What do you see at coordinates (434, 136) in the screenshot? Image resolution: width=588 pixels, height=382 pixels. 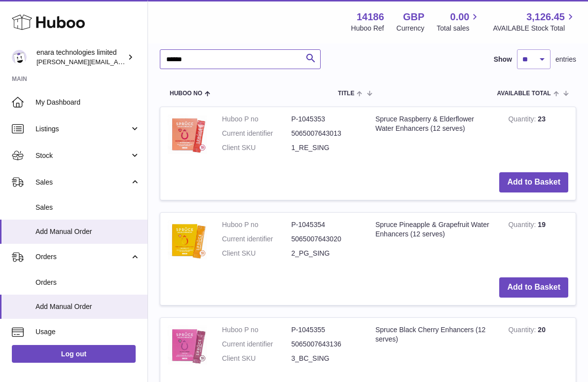 I see `td: Spruce Raspberry & Elderflower Water Enhancers (12 serves)` at bounding box center [434, 136].